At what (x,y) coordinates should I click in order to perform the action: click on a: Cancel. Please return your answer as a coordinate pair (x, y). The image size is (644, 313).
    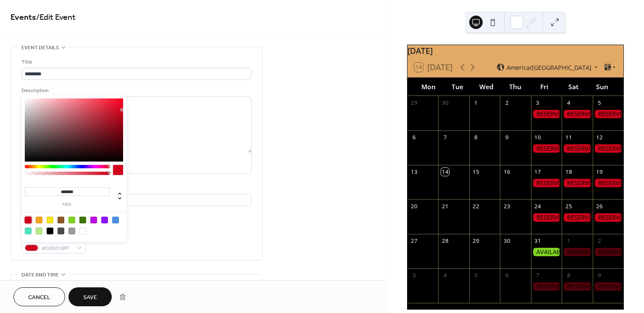
    Looking at the image, I should click on (39, 296).